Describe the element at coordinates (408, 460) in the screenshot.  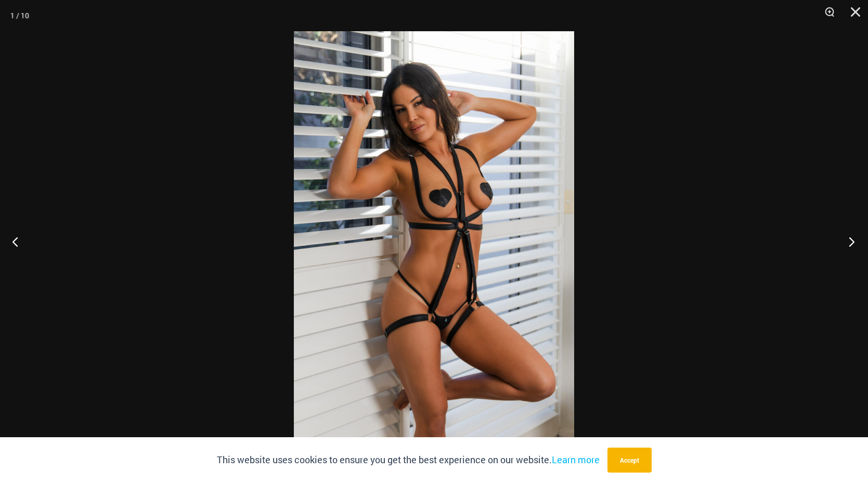
I see `p: This website uses cookies to ensure you get the best experience on our website.` at that location.